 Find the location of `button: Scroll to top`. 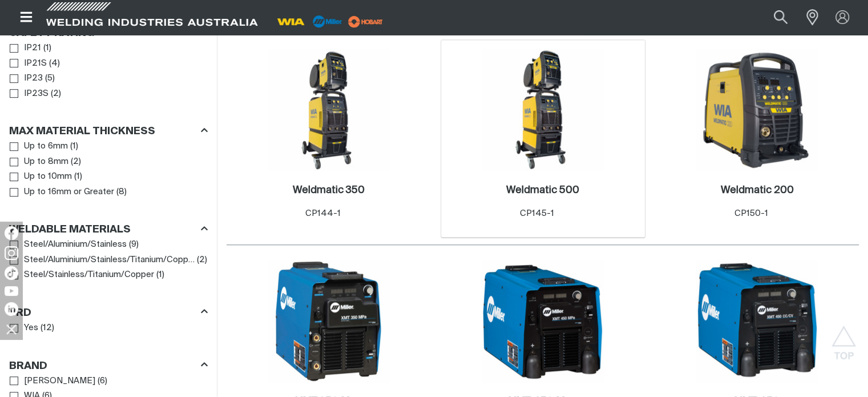

button: Scroll to top is located at coordinates (844, 338).